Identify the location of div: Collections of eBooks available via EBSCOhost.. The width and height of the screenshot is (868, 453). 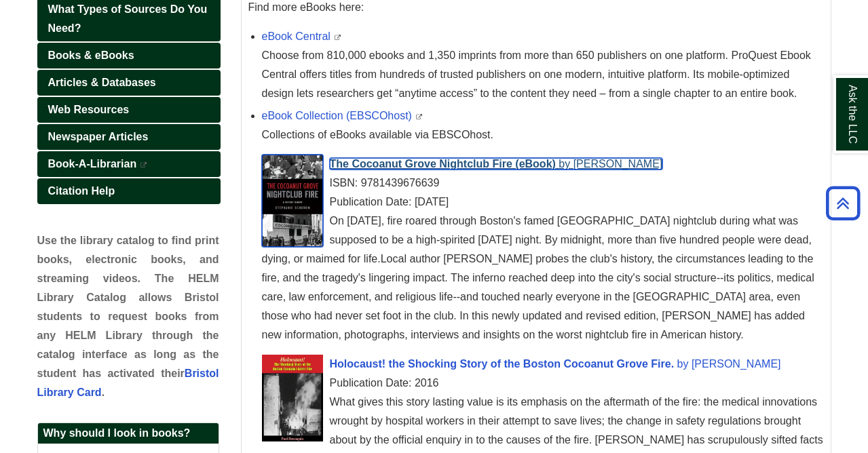
(543, 135).